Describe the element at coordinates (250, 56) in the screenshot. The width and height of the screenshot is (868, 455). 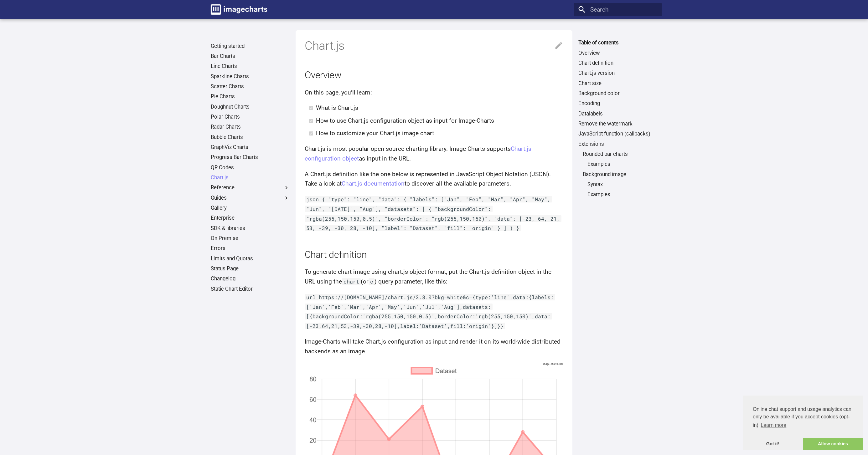
I see `a: Bar Charts` at that location.